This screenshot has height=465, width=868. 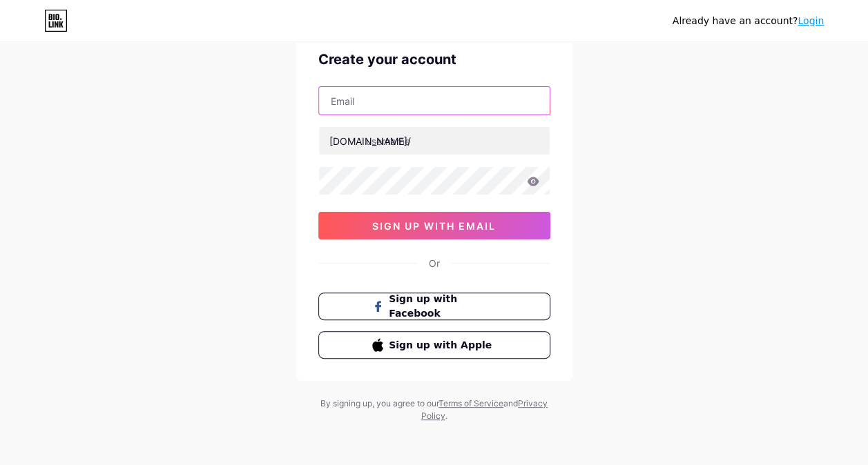 What do you see at coordinates (442, 307) in the screenshot?
I see `span: Sign up with Facebook` at bounding box center [442, 307].